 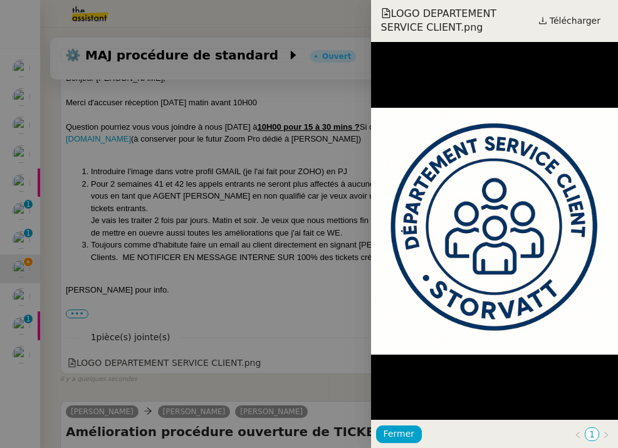 What do you see at coordinates (578, 435) in the screenshot?
I see `li: Page précédente` at bounding box center [578, 435].